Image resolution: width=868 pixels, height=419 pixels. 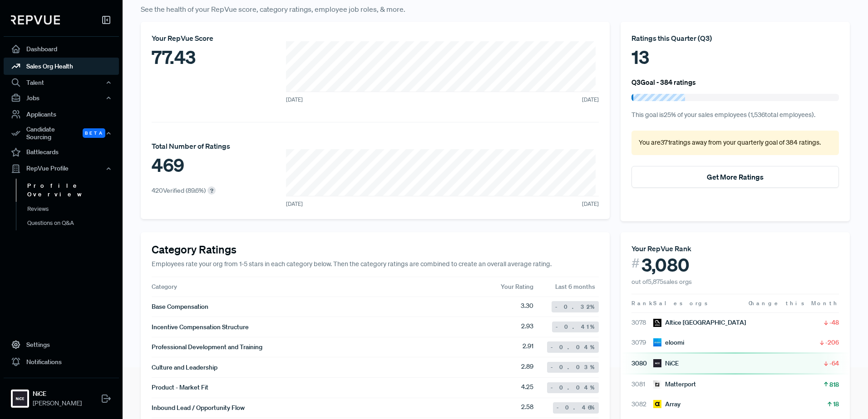 What do you see at coordinates (836, 404) in the screenshot?
I see `span: 18` at bounding box center [836, 404].